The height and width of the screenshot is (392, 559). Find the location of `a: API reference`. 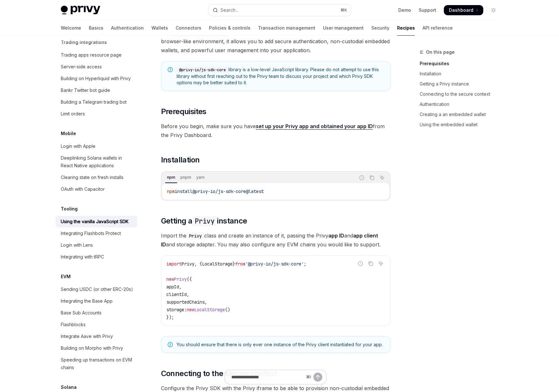

a: API reference is located at coordinates (437, 28).